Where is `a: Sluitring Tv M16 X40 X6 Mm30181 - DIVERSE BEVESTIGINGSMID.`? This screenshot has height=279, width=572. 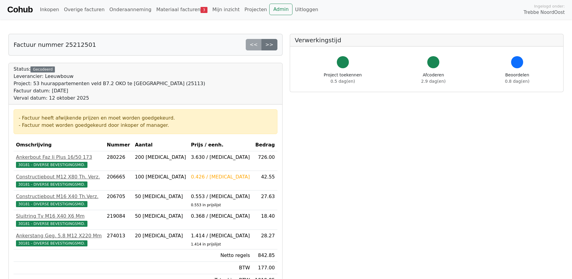 a: Sluitring Tv M16 X40 X6 Mm30181 - DIVERSE BEVESTIGINGSMID. is located at coordinates (59, 220).